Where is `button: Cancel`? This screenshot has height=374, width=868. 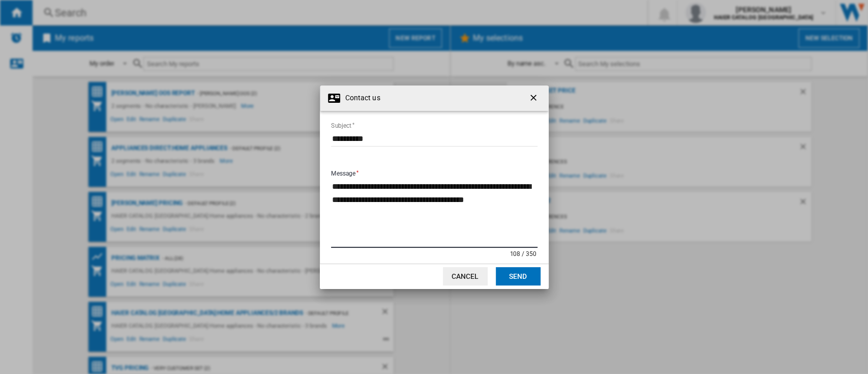 button: Cancel is located at coordinates (465, 276).